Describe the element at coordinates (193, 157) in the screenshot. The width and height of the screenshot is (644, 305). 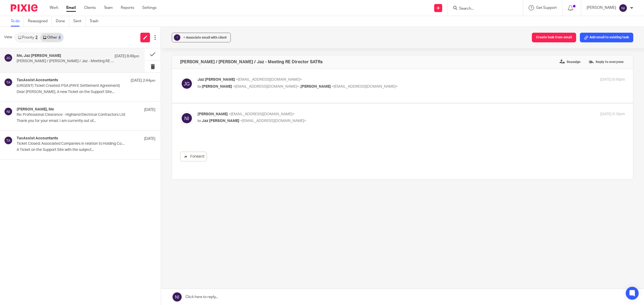
I see `a: Forward` at that location.